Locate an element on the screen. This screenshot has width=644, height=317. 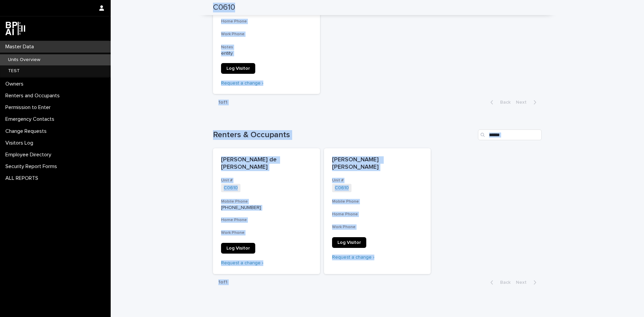
h2: C0610 is located at coordinates (224, 8).